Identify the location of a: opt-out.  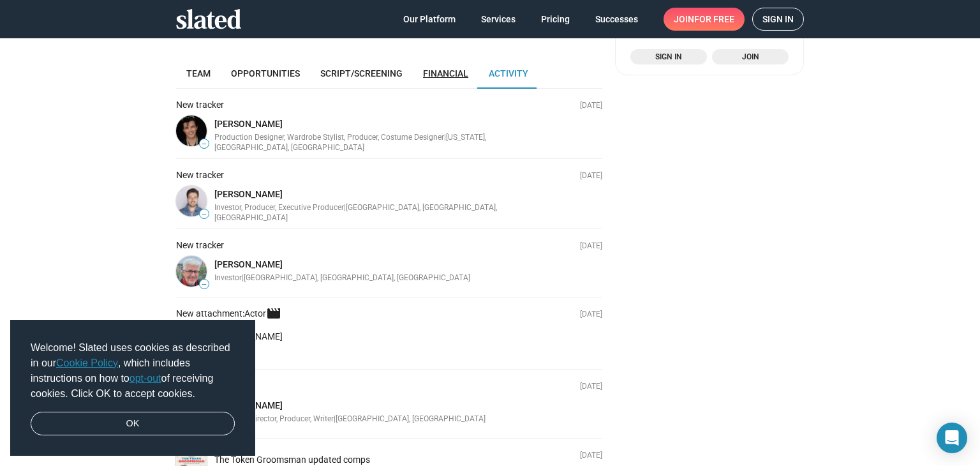
(146, 378).